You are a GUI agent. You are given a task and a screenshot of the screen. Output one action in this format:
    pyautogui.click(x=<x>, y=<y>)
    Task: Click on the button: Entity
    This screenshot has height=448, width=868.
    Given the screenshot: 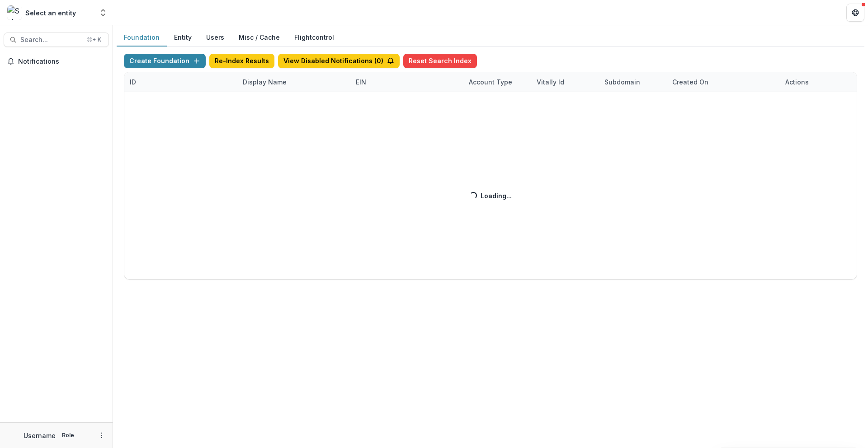 What is the action you would take?
    pyautogui.click(x=183, y=37)
    